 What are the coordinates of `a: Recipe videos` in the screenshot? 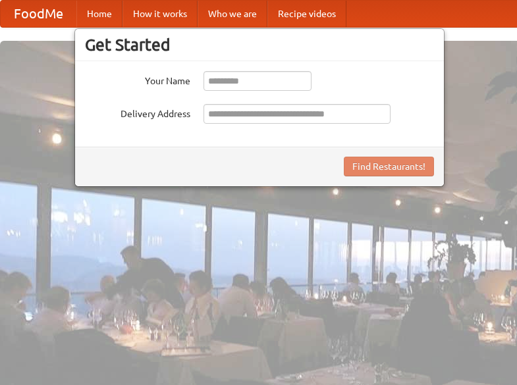 It's located at (307, 14).